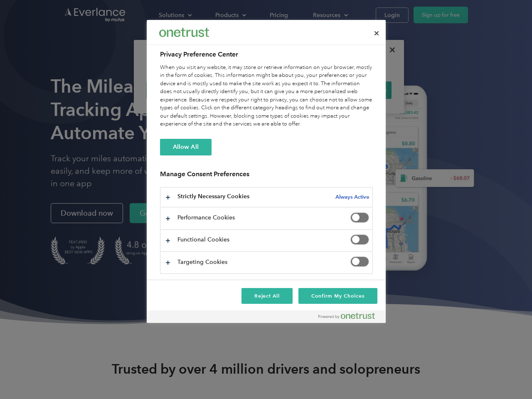 Image resolution: width=532 pixels, height=399 pixels. I want to click on div: Everlance, so click(184, 32).